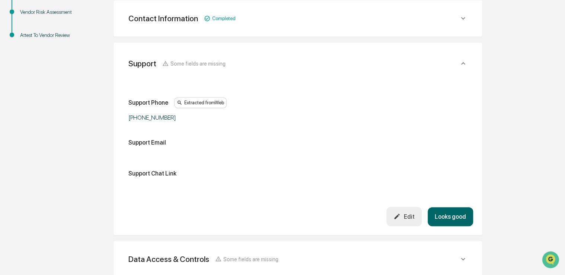  What do you see at coordinates (27, 150) in the screenshot?
I see `a: 🔎Data Lookup` at bounding box center [27, 150].